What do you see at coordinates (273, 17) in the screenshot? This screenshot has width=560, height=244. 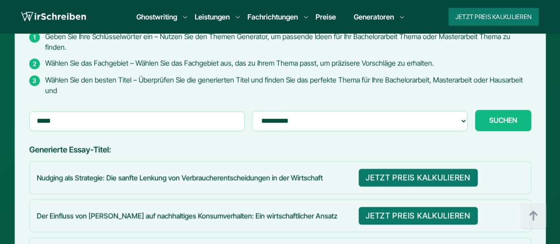 I see `a: Fachrichtungen` at bounding box center [273, 17].